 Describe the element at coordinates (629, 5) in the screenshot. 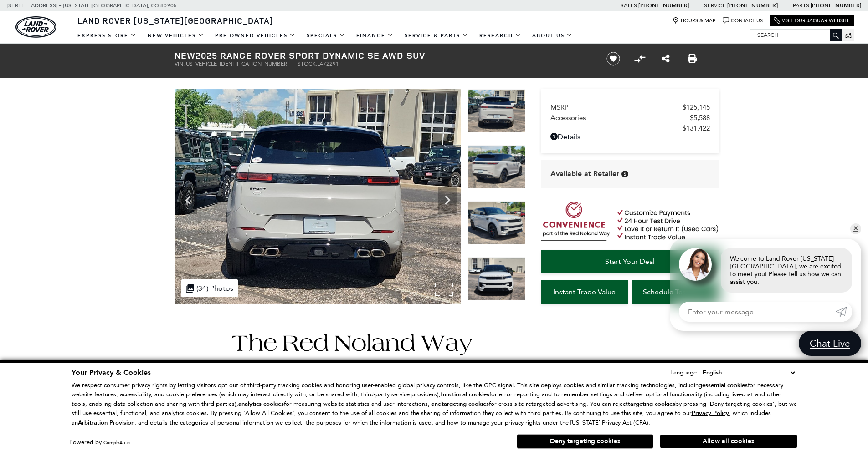

I see `span: Sales` at that location.